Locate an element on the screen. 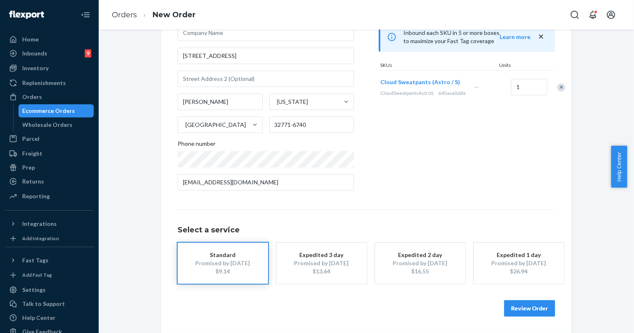 The width and height of the screenshot is (634, 333). span: 645 available is located at coordinates (452, 93).